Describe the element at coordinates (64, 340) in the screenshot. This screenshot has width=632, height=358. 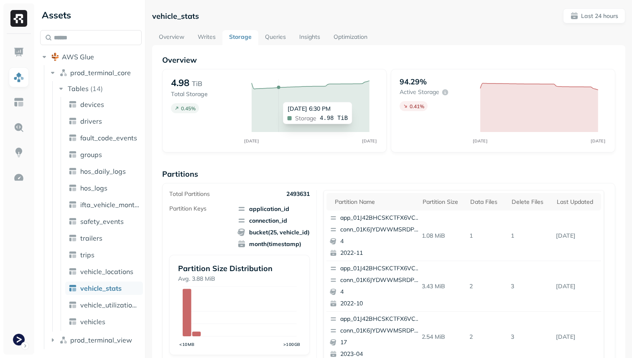
I see `img: namespace` at that location.